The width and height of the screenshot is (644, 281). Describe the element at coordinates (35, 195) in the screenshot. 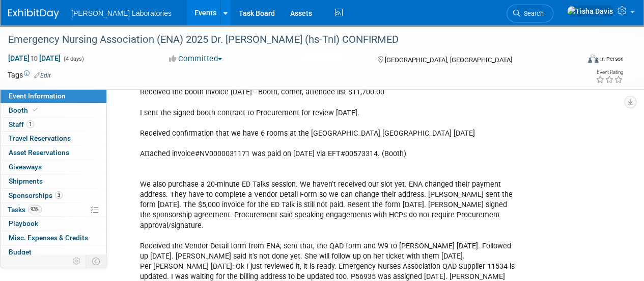

I see `span: Sponsorships` at that location.